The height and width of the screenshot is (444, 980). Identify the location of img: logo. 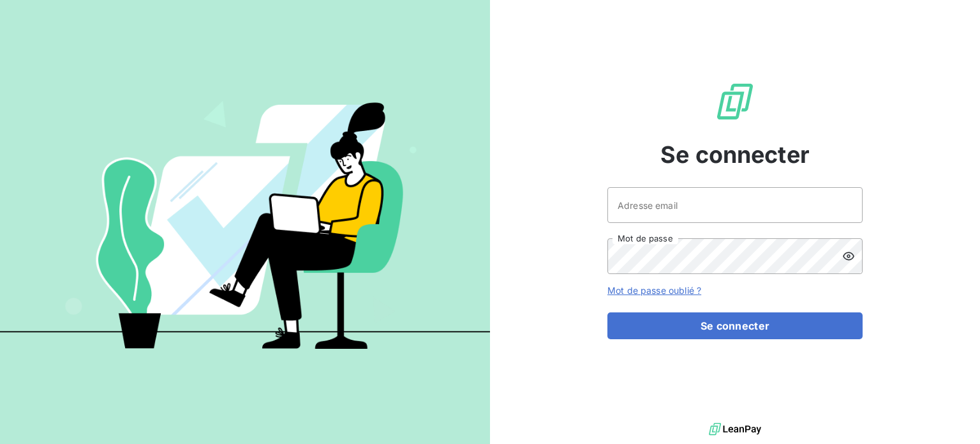
(735, 429).